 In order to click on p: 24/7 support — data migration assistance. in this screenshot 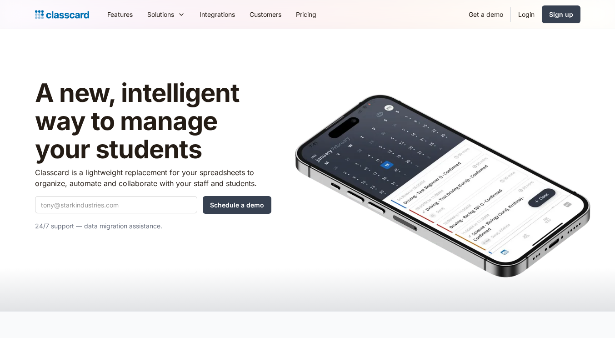, I will do `click(153, 226)`.